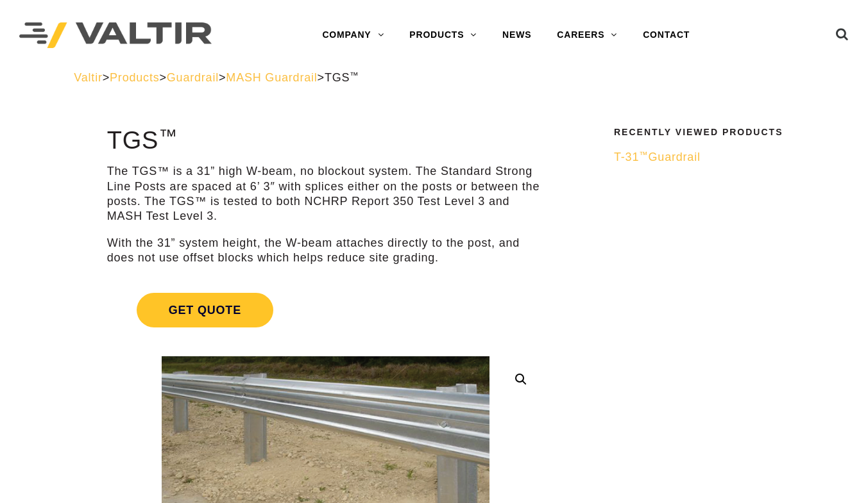 This screenshot has width=868, height=503. Describe the element at coordinates (205, 310) in the screenshot. I see `span: Get Quote` at that location.